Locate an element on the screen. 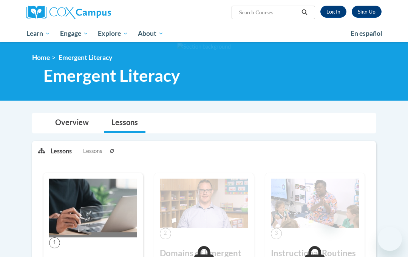  a: Learn is located at coordinates (38, 34).